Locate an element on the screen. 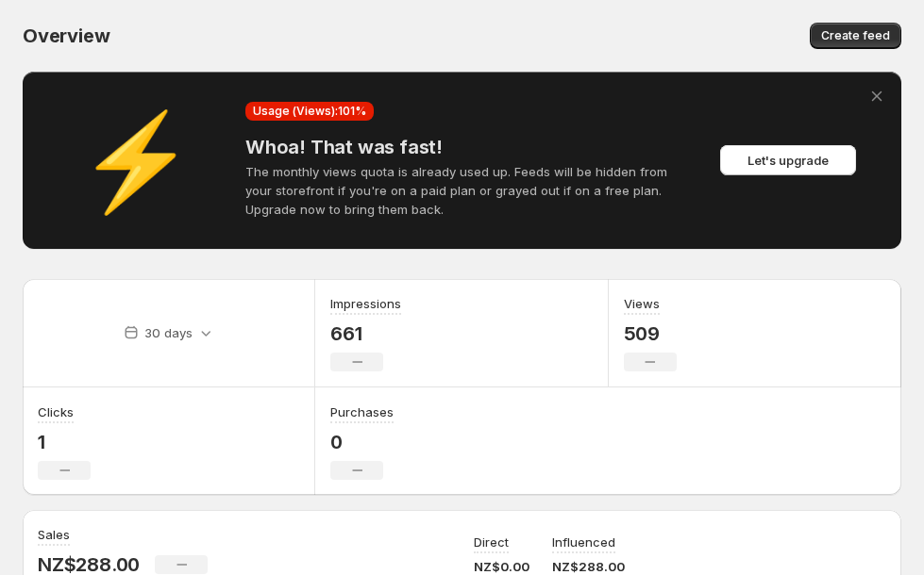 This screenshot has width=924, height=575. p: 661 is located at coordinates (365, 334).